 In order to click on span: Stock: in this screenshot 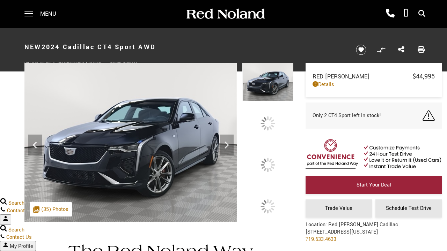, I will do `click(116, 63)`.